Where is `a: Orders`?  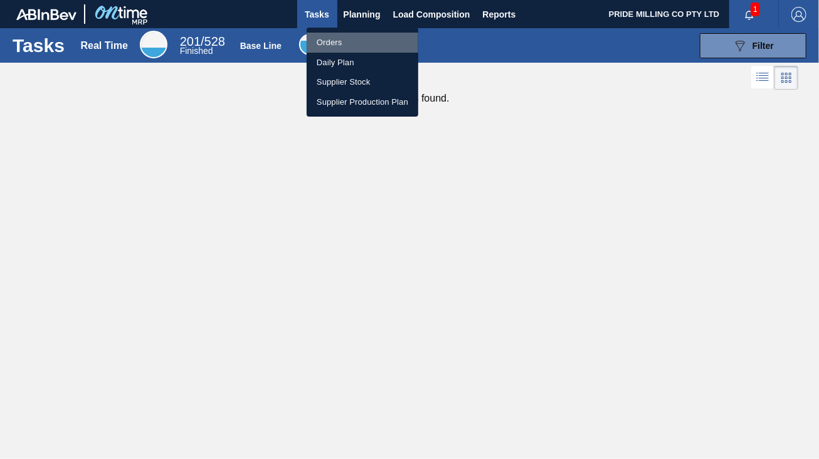
a: Orders is located at coordinates (362, 43).